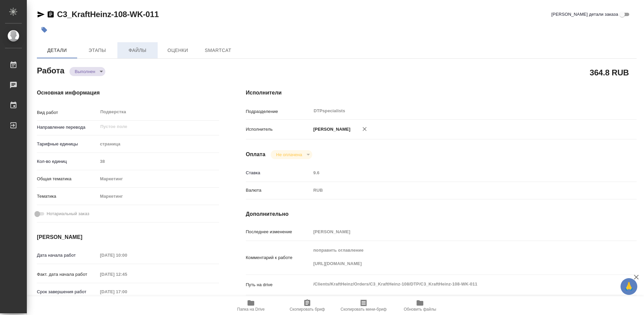 Image resolution: width=644 pixels, height=315 pixels. Describe the element at coordinates (67, 274) in the screenshot. I see `p: Факт. дата начала работ` at that location.